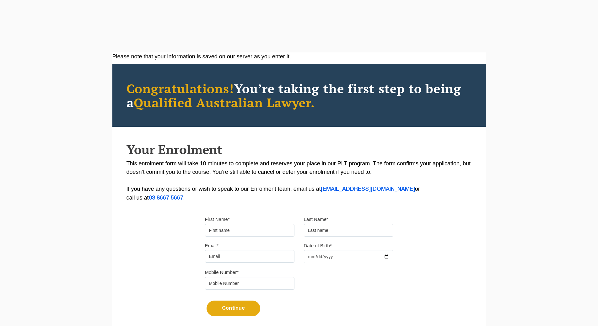 The height and width of the screenshot is (326, 598). I want to click on h2: You’re taking the first step to being a, so click(299, 95).